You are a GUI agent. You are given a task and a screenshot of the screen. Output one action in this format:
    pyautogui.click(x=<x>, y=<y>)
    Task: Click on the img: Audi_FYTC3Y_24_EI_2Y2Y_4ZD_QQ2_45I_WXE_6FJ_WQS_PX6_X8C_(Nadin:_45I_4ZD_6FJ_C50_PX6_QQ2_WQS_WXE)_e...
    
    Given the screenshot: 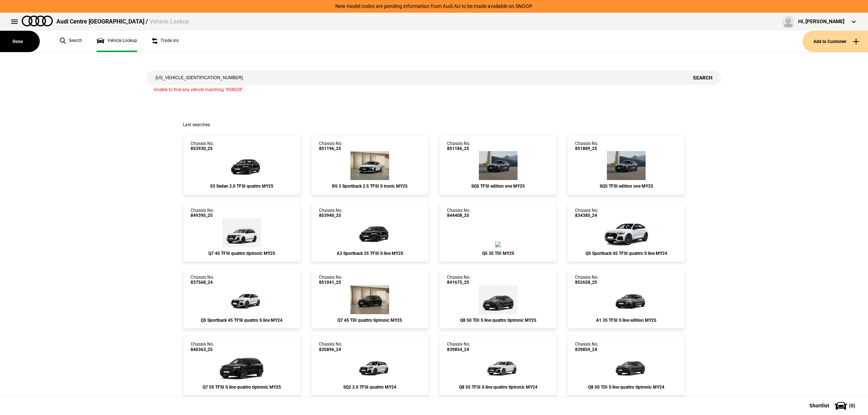 What is the action you would take?
    pyautogui.click(x=241, y=300)
    